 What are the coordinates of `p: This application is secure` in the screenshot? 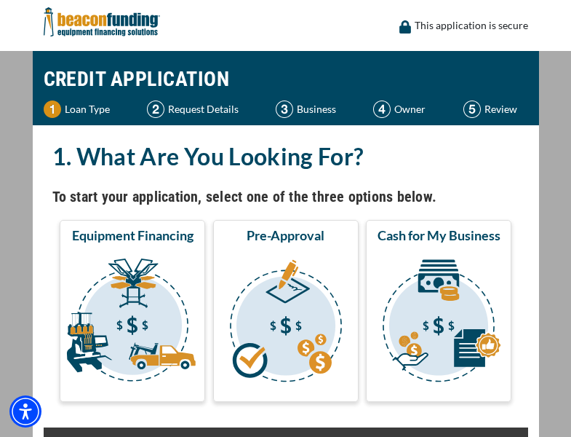 It's located at (472, 25).